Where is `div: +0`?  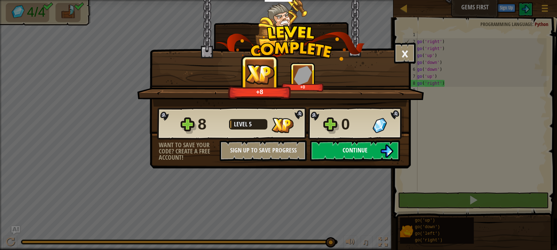
div: +0 is located at coordinates (302, 87).